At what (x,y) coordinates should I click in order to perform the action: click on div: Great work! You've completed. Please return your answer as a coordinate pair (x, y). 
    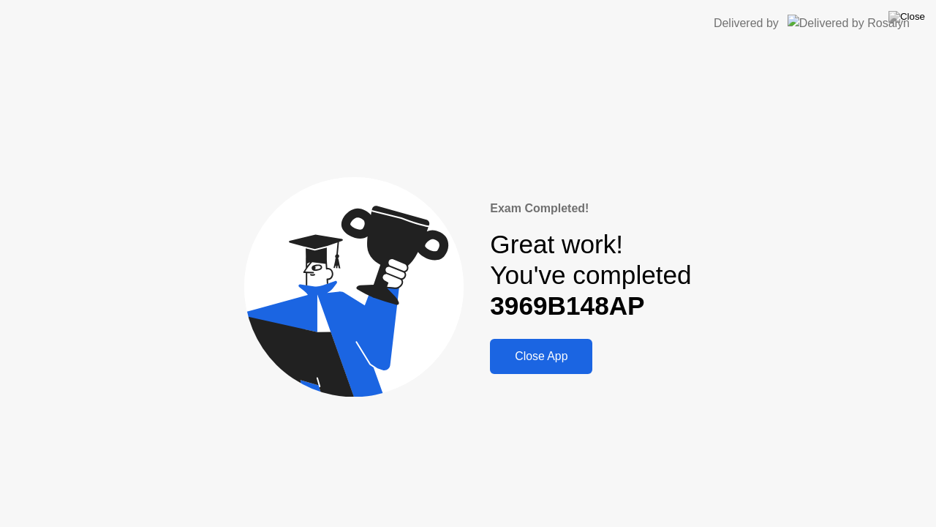
    Looking at the image, I should click on (590, 275).